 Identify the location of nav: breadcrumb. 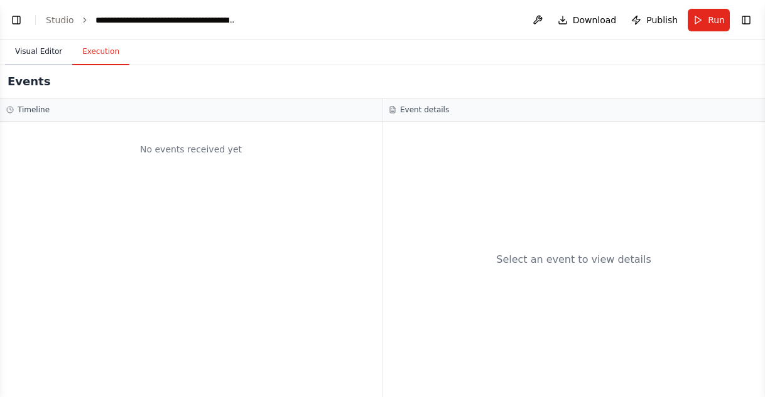
(141, 20).